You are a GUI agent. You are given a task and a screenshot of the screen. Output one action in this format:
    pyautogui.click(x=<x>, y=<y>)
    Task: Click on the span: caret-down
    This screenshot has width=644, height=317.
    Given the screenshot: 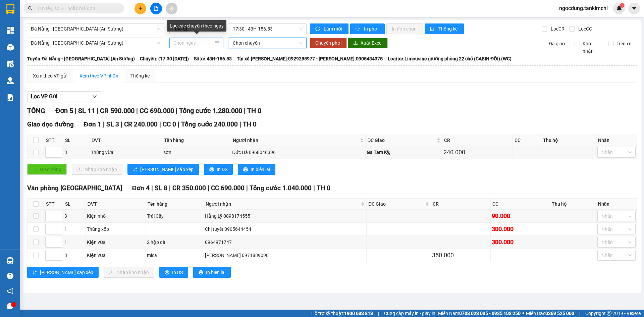 What is the action you would take?
    pyautogui.click(x=634, y=8)
    